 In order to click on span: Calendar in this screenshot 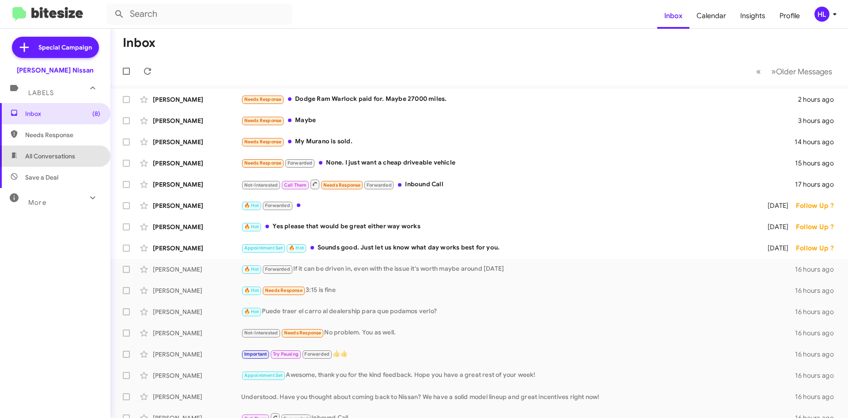, I will do `click(711, 16)`.